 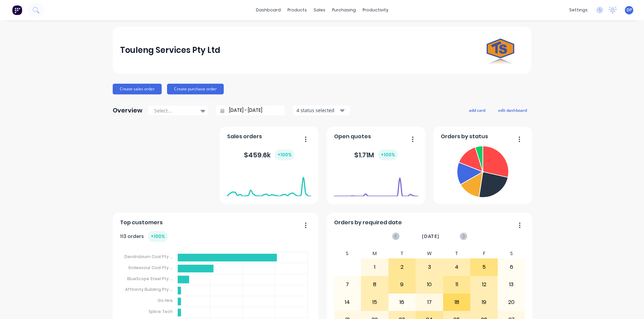 I want to click on div: 10, so click(x=429, y=285).